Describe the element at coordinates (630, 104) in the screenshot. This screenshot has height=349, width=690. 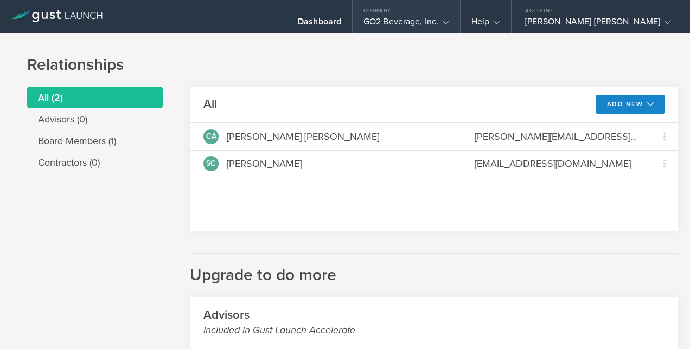
I see `button: Add New` at that location.